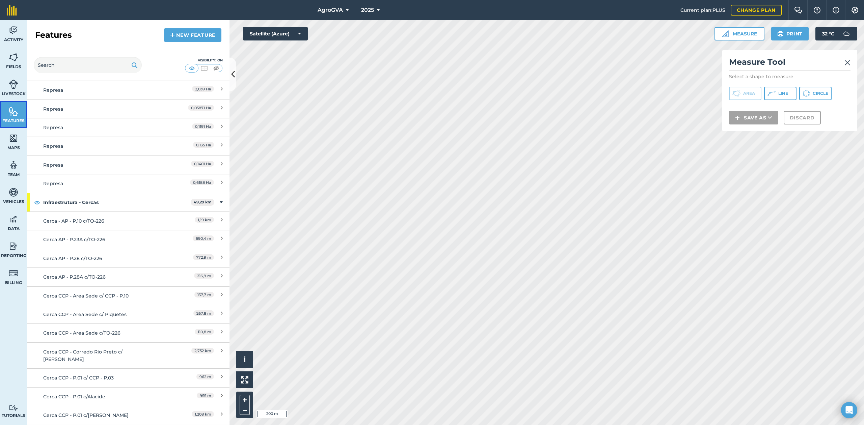 This screenshot has height=425, width=864. What do you see at coordinates (128, 109) in the screenshot?
I see `a: Represa0,05871 Ha` at bounding box center [128, 109].